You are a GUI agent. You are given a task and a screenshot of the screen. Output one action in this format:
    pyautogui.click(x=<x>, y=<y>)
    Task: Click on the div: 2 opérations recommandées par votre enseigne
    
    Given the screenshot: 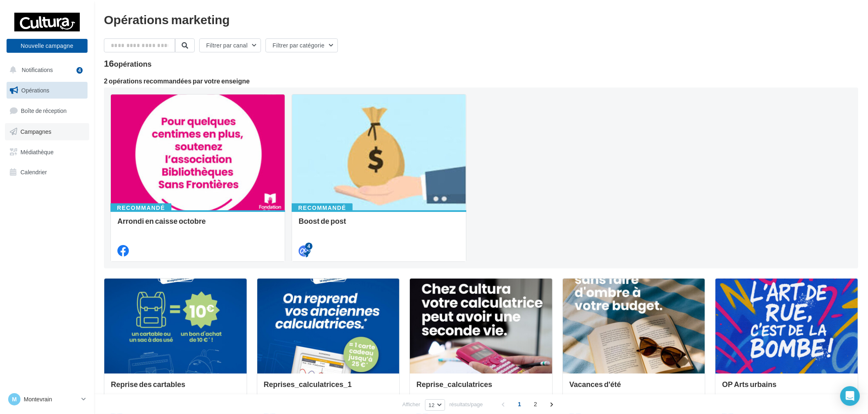 What is the action you would take?
    pyautogui.click(x=481, y=81)
    